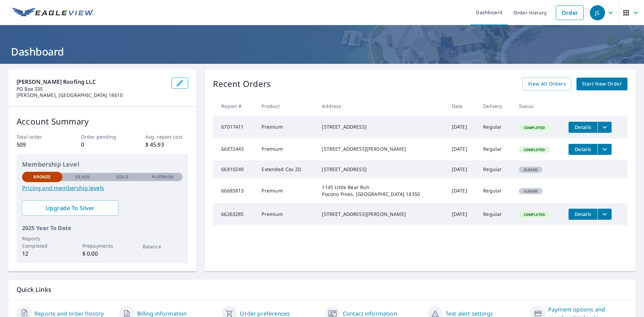 The image size is (644, 317). I want to click on span: View All Orders, so click(546, 84).